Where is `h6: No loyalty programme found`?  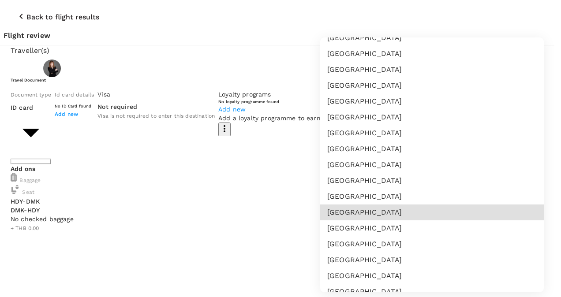
h6: No loyalty programme found is located at coordinates (280, 102).